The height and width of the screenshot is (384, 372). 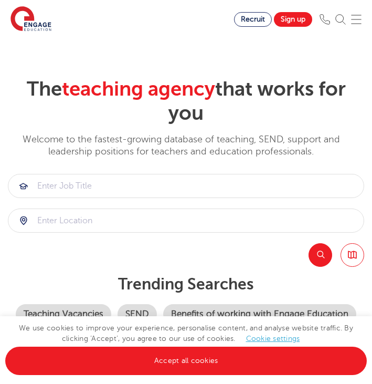 What do you see at coordinates (357, 19) in the screenshot?
I see `img: Mobile Menu` at bounding box center [357, 19].